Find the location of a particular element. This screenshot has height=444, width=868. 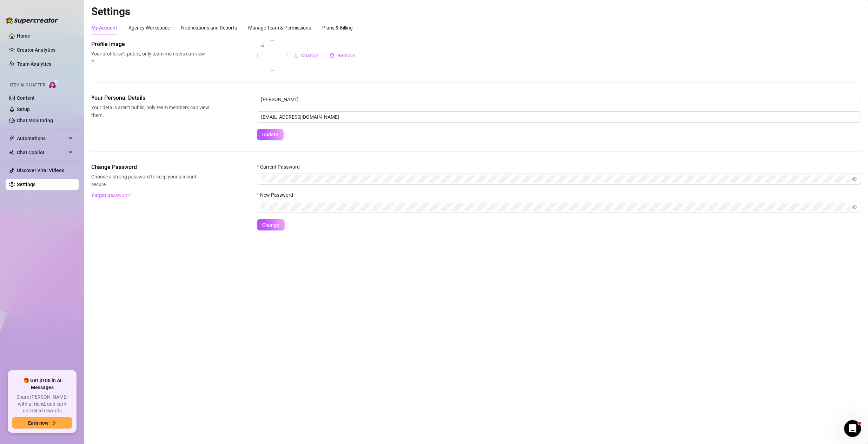

a: Home is located at coordinates (24, 36).